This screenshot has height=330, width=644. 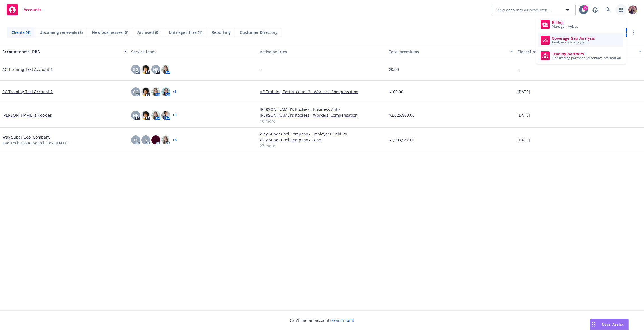 I want to click on span: Find trading partner and contact information, so click(x=587, y=58).